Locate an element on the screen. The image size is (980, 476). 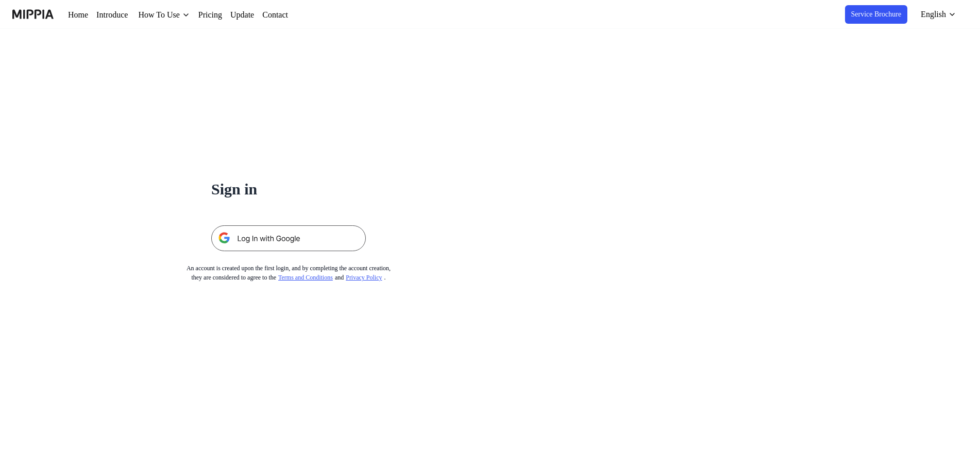
a: Update is located at coordinates (258, 15).